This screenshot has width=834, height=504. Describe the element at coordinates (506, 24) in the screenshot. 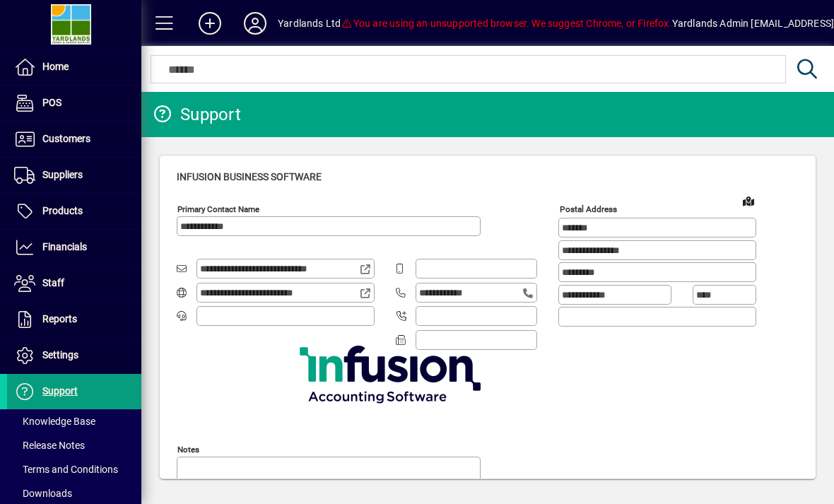

I see `span: You are using an unsupported browser. We suggest Chrome, or Firefox.` at that location.